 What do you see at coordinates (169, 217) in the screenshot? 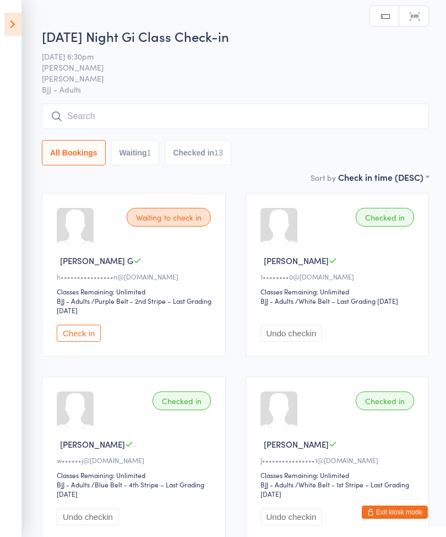
I see `div: Waiting to check in` at bounding box center [169, 217].